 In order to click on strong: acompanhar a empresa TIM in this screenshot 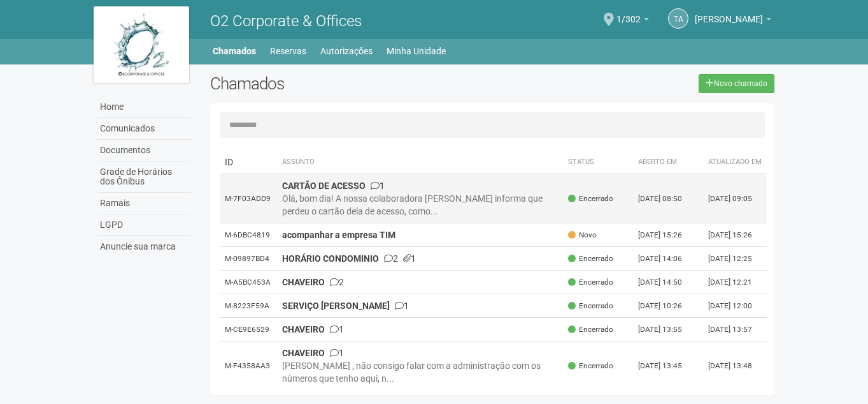, I will do `click(339, 235)`.